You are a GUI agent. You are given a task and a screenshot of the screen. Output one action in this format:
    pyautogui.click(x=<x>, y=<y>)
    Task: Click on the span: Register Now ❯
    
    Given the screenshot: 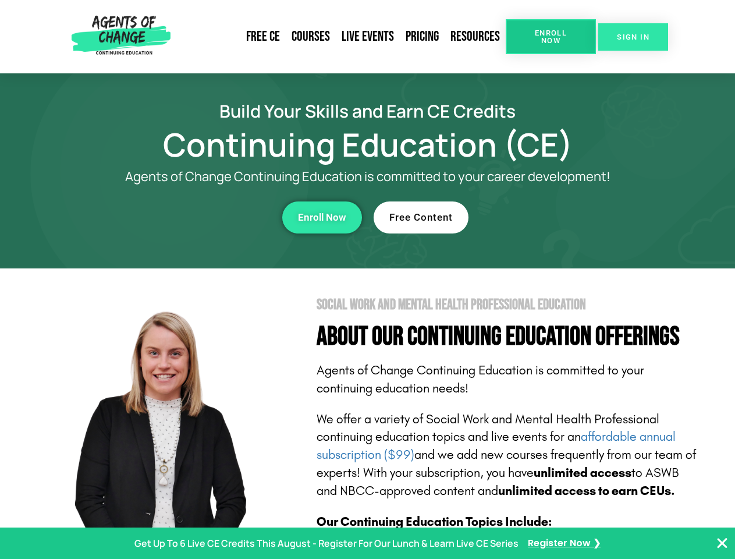 What is the action you would take?
    pyautogui.click(x=564, y=543)
    